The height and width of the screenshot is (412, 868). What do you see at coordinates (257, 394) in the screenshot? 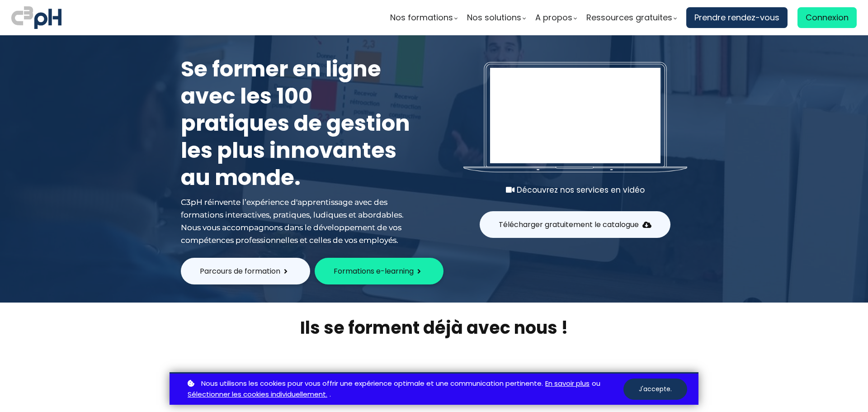
I see `a: Sélectionner les cookies individuellement.` at bounding box center [257, 394].